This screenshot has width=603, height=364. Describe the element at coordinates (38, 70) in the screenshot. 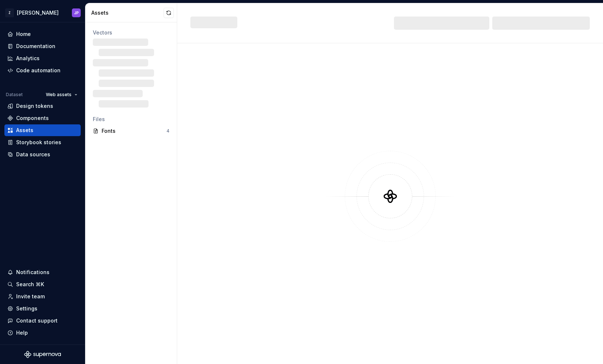

I see `div: Code automation` at that location.